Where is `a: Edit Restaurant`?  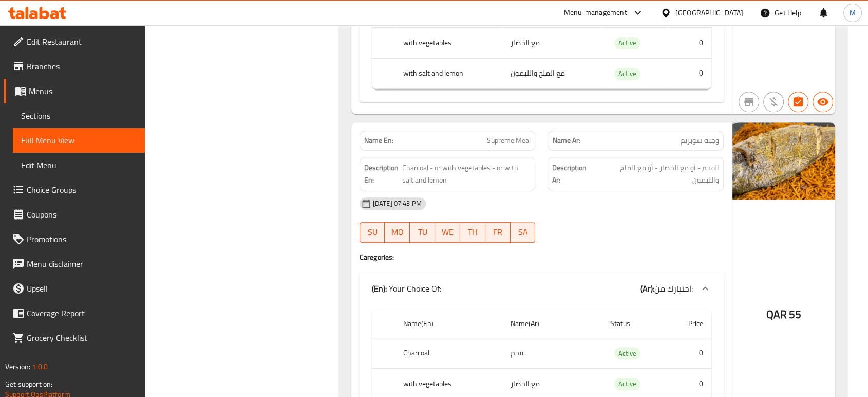
a: Edit Restaurant is located at coordinates (75, 41).